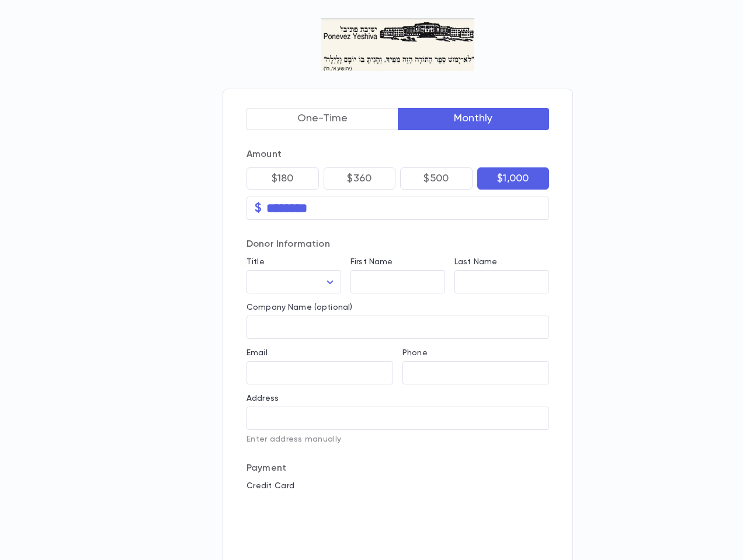 The height and width of the screenshot is (560, 743). What do you see at coordinates (283, 179) in the screenshot?
I see `button: $180` at bounding box center [283, 179].